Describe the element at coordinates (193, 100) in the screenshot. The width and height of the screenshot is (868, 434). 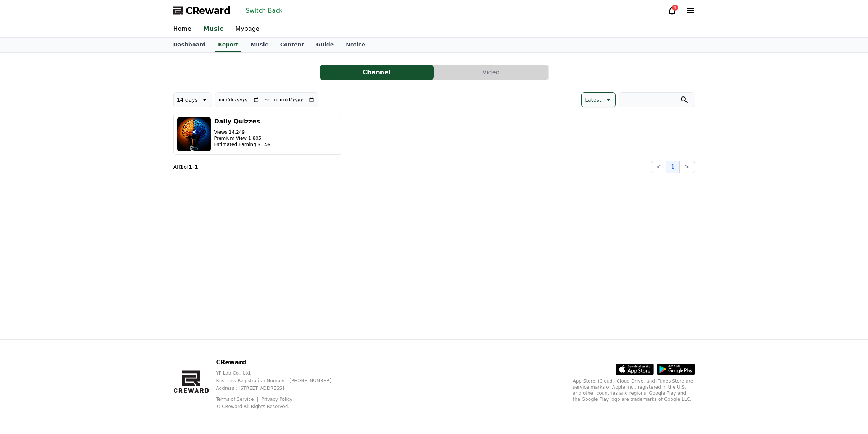
I see `button: 14 days` at that location.